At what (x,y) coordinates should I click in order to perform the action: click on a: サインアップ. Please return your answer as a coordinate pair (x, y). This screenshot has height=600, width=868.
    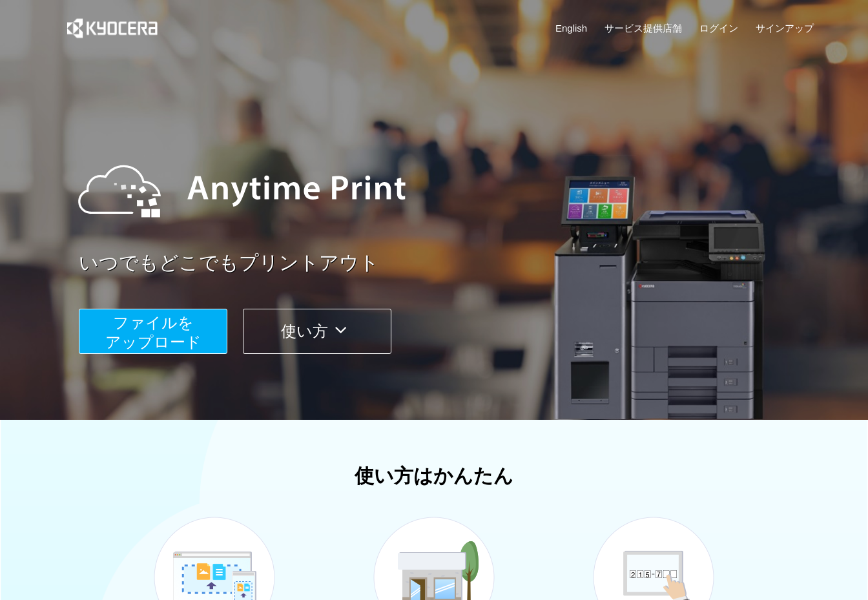
    Looking at the image, I should click on (785, 28).